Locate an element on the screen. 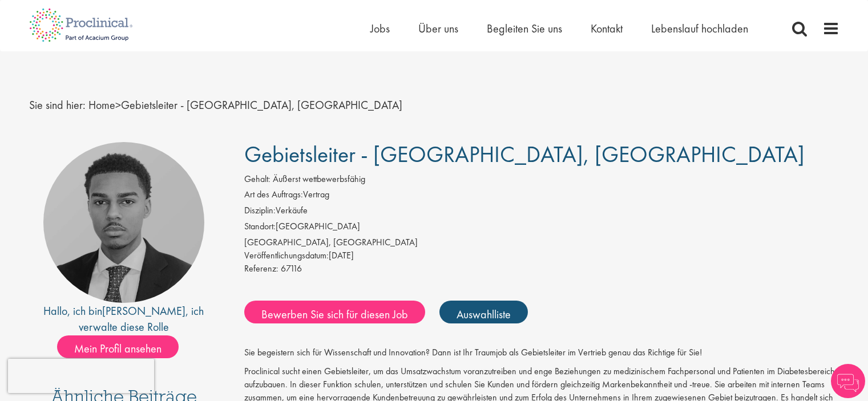 The height and width of the screenshot is (401, 868). font: Gehalt: is located at coordinates (257, 178).